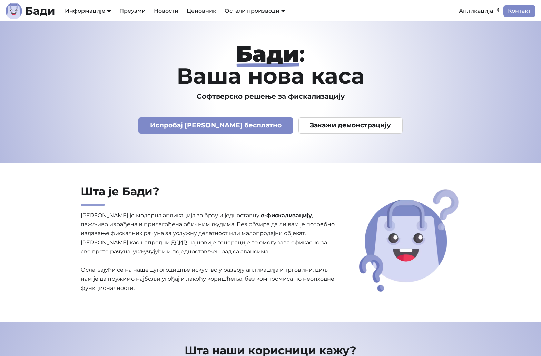 The image size is (541, 356). What do you see at coordinates (519, 11) in the screenshot?
I see `a: Контакт` at bounding box center [519, 11].